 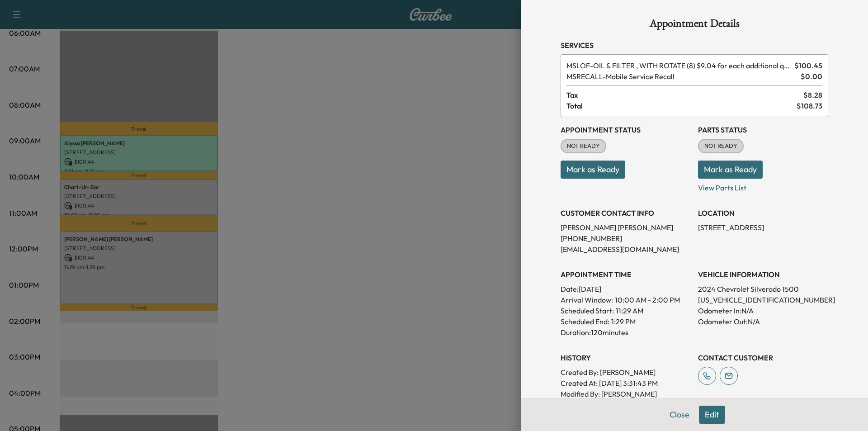 What do you see at coordinates (626, 275) in the screenshot?
I see `h3: APPOINTMENT TIME` at bounding box center [626, 275].